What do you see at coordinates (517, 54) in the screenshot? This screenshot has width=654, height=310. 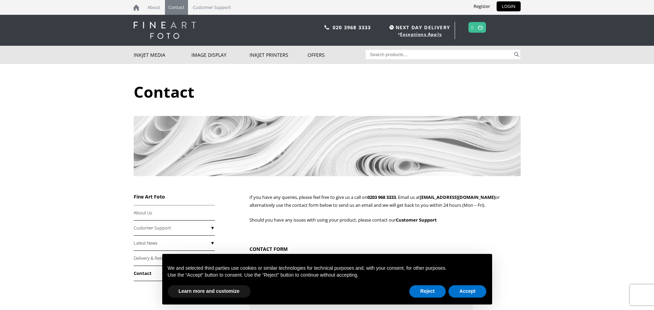 I see `button: Search` at bounding box center [517, 54].